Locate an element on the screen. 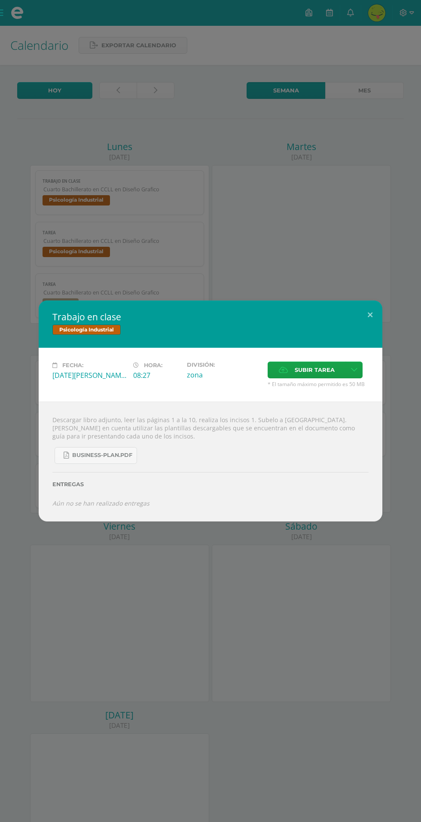 The image size is (421, 822). div: 08:27 is located at coordinates (156, 375).